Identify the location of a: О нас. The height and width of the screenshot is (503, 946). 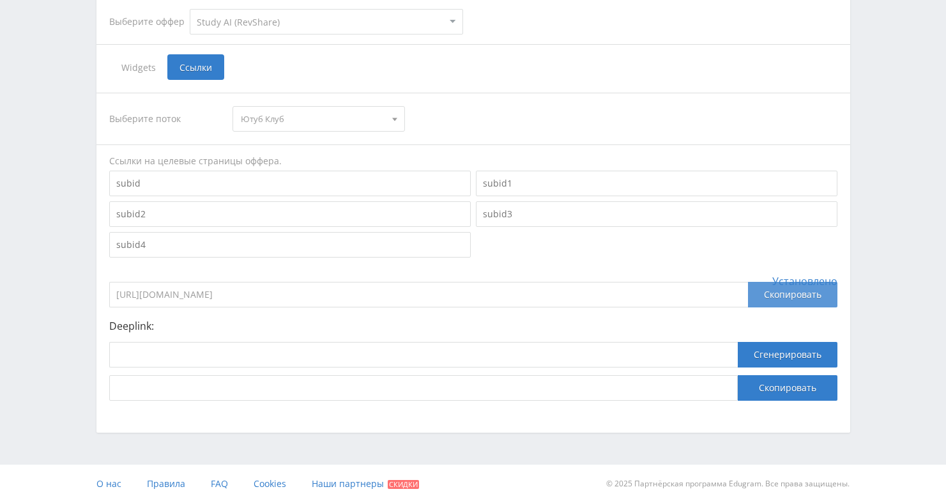
(109, 484).